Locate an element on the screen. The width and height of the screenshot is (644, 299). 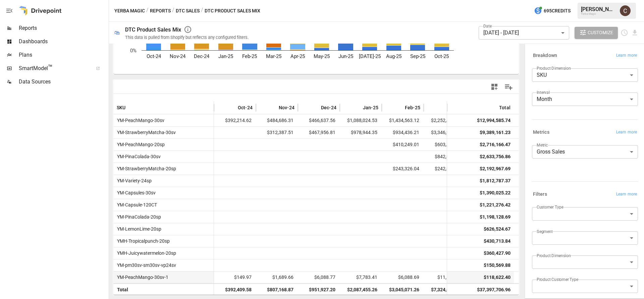
span: Plans is located at coordinates (63, 55).